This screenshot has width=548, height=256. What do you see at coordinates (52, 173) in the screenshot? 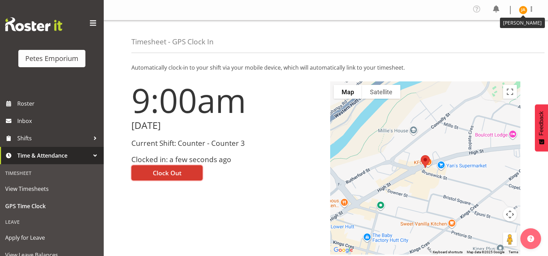
I see `div: Timesheet` at bounding box center [52, 173].